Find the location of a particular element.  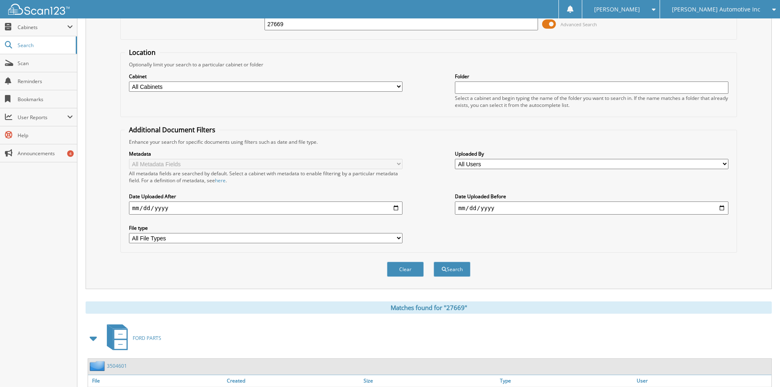

a: Type is located at coordinates (566, 380).